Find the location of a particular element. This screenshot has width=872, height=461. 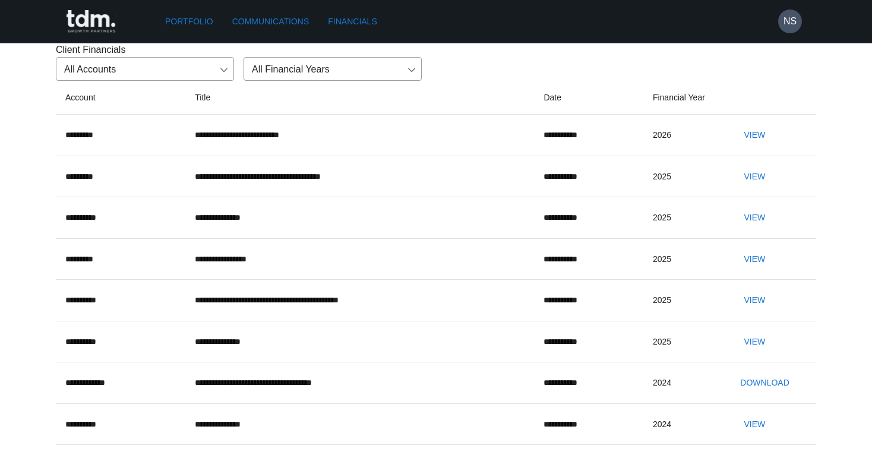

a: Communications is located at coordinates (271, 21).